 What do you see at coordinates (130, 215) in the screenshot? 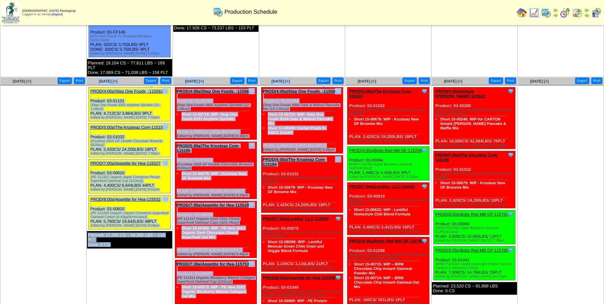
I see `div: (PE 111334 Organic Classic Cinnamon Superfood Oatmeal Carton (6-43g)(6crtn/case))` at bounding box center [130, 215].